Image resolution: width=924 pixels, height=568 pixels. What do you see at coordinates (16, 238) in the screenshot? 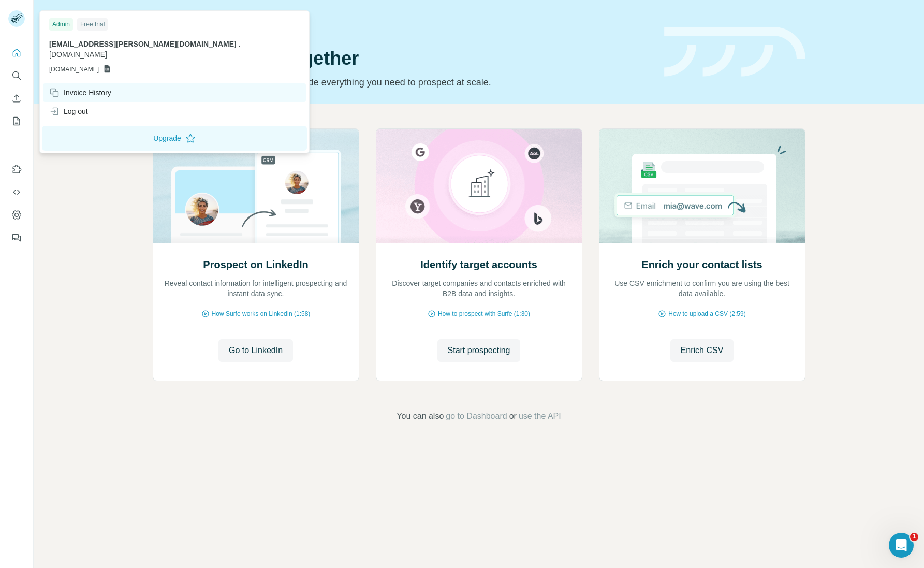
I see `button: Feedback` at bounding box center [16, 238].